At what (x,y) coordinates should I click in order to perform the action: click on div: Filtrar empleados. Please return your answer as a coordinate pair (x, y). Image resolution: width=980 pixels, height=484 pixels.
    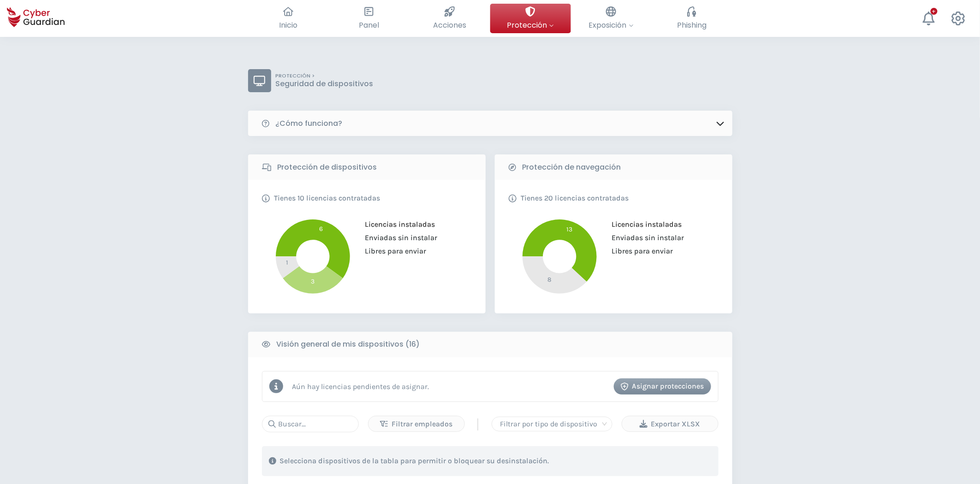
    Looking at the image, I should click on (417, 424).